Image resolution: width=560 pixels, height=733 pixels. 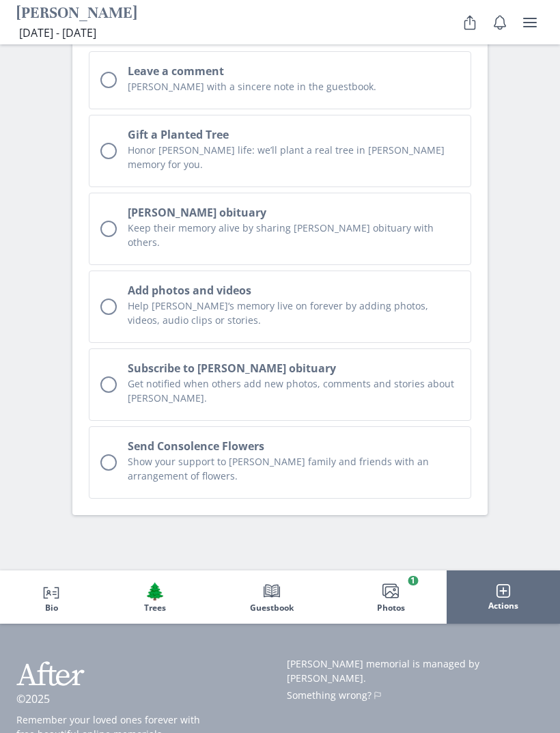 What do you see at coordinates (412, 581) in the screenshot?
I see `span: 1` at bounding box center [412, 581].